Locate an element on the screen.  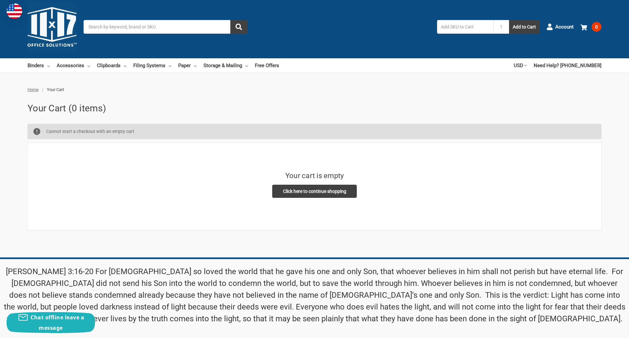
img: duty and tax information for United States is located at coordinates (14, 11).